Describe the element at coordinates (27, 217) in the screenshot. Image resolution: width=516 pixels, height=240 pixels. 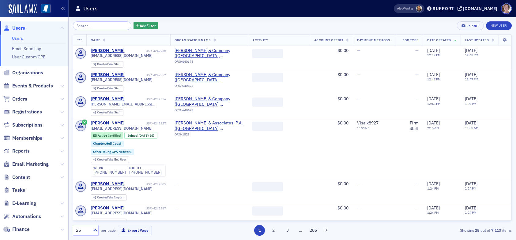
I see `span: Automations` at that location.